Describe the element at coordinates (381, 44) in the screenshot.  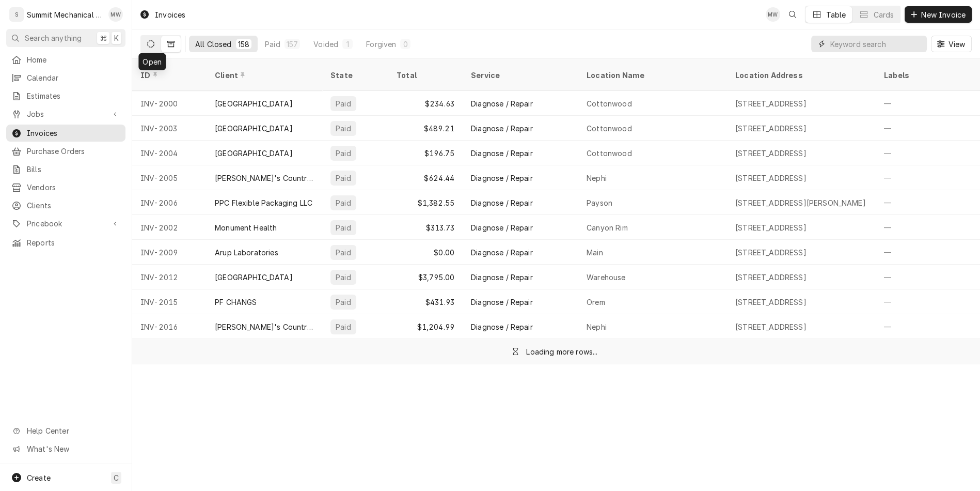
I see `div: Forgiven` at that location.